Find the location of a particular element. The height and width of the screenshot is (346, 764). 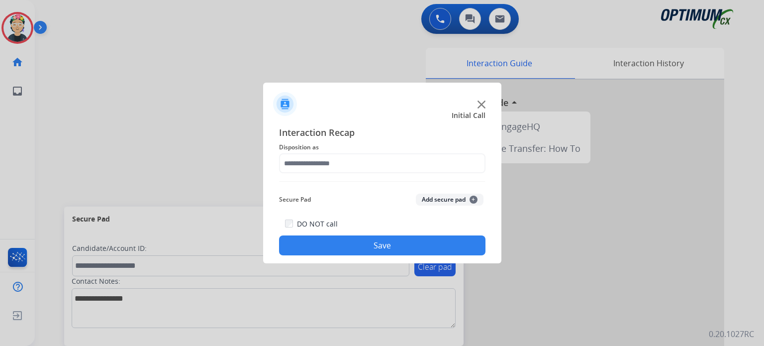

span: Disposition as is located at coordinates (382, 147).